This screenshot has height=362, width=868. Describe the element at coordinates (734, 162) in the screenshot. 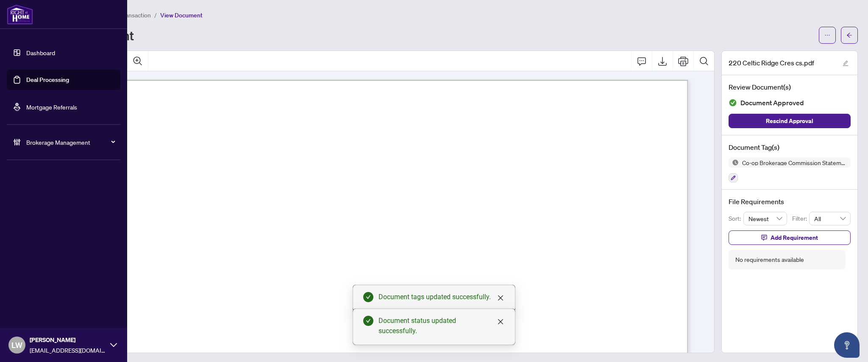

I see `img: Status Icon` at that location.